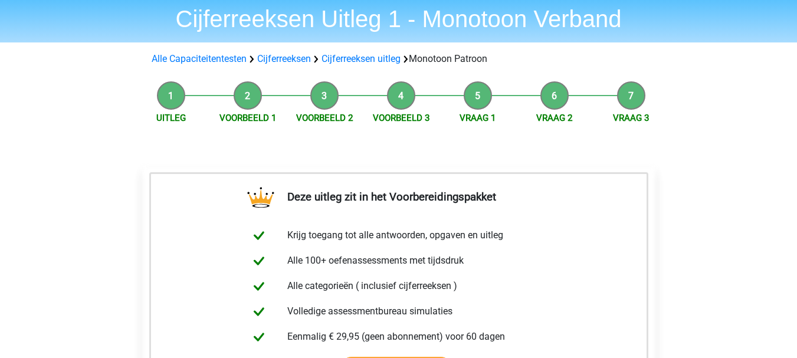 This screenshot has height=358, width=797. Describe the element at coordinates (324, 118) in the screenshot. I see `a: Voorbeeld 2` at that location.